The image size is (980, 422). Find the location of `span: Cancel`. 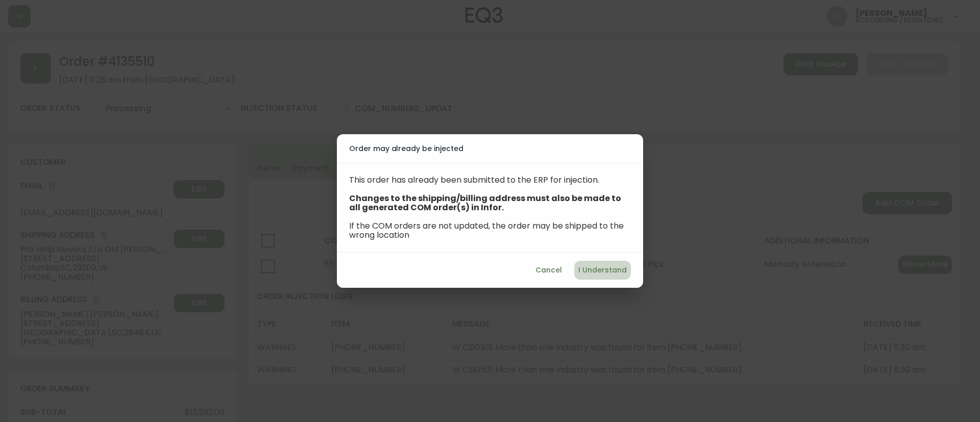

span: Cancel is located at coordinates (548, 270).